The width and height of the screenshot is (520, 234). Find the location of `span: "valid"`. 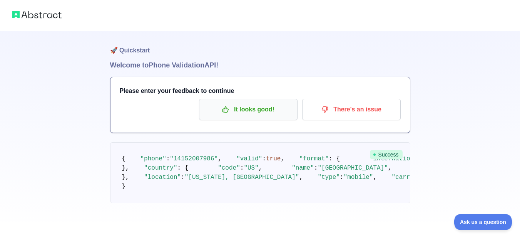

span: "valid" is located at coordinates (249, 159).